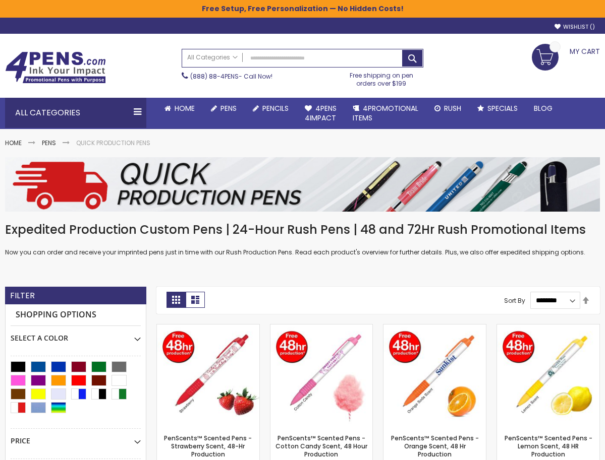 The width and height of the screenshot is (605, 460). I want to click on strong: Quick Production Pens, so click(113, 143).